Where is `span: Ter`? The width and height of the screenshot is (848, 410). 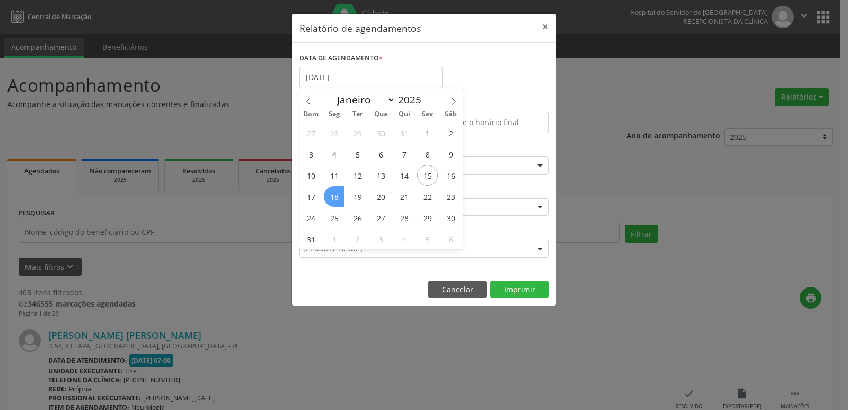
span: Ter is located at coordinates (358, 114).